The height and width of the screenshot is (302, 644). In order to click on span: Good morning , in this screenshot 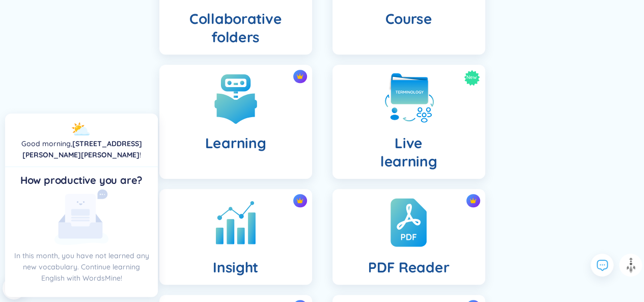, I will do `click(47, 143)`.